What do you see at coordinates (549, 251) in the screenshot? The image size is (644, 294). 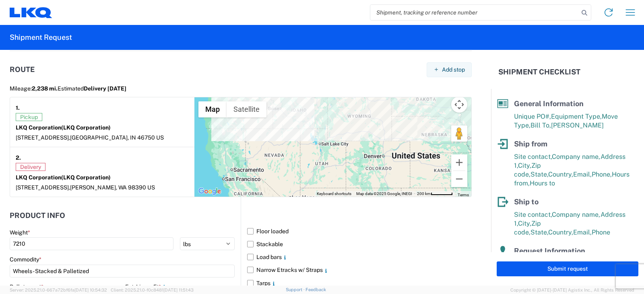 I see `span: Request Information` at bounding box center [549, 251].